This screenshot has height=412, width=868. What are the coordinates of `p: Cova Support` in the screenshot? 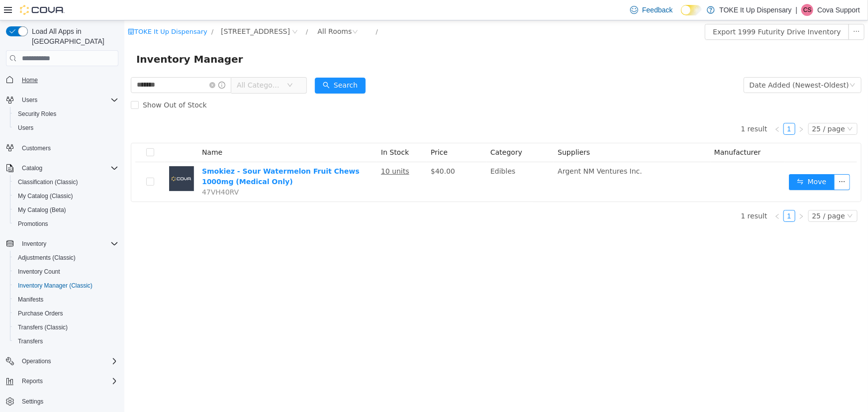 It's located at (838, 10).